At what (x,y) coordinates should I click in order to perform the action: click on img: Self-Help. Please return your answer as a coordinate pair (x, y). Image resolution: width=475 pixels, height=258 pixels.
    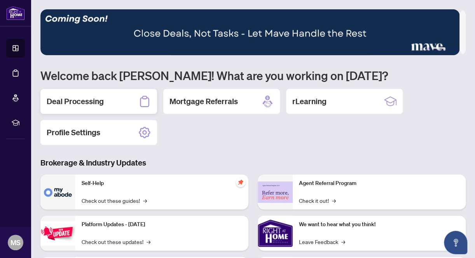
    Looking at the image, I should click on (58, 192).